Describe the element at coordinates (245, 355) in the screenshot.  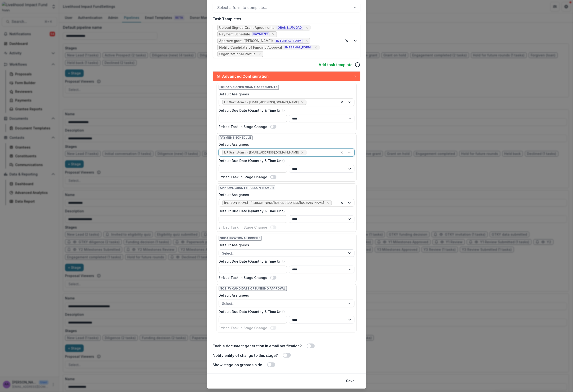
I see `label: Notify entity of change to this stage?` at that location.